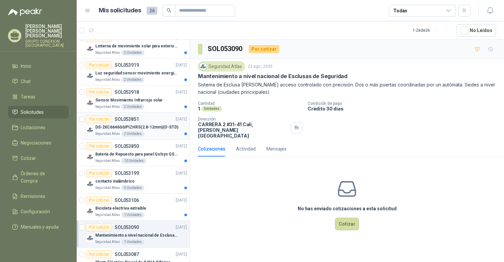 The height and width of the screenshot is (262, 504). Describe the element at coordinates (152, 11) in the screenshot. I see `span: 26` at that location.